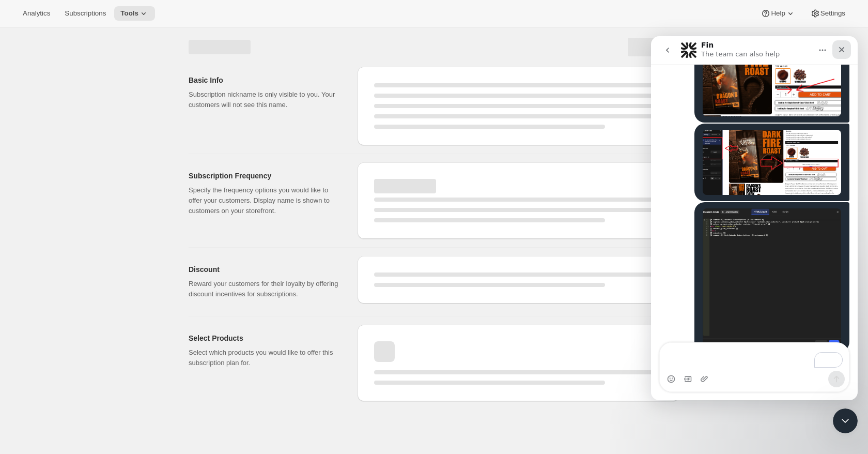 This screenshot has height=454, width=868. Describe the element at coordinates (265, 289) in the screenshot. I see `p: Reward your customers for their loyalty by offering discount incentives for subscriptions.` at that location.